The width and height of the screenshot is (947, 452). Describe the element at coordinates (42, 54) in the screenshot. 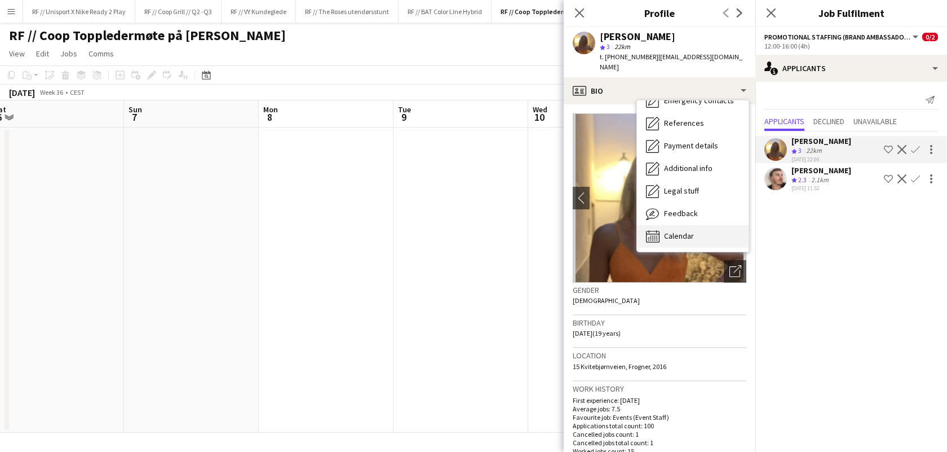

I see `a: Edit` at that location.